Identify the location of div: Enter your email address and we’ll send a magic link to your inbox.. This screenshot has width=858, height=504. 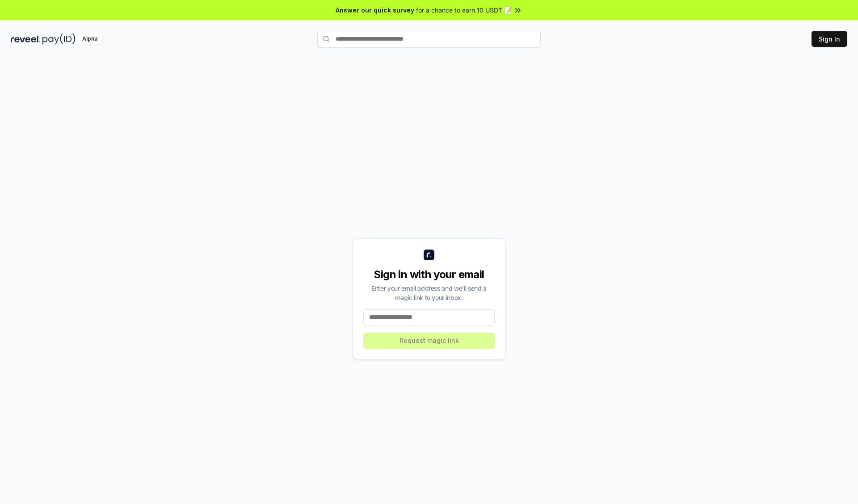
(429, 293).